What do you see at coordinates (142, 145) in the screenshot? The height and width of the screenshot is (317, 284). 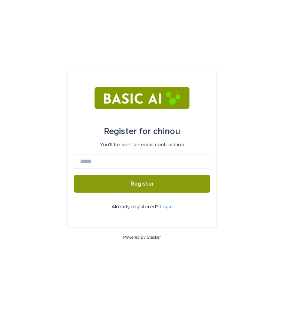 I see `p: You'll be sent an email confirmation` at bounding box center [142, 145].